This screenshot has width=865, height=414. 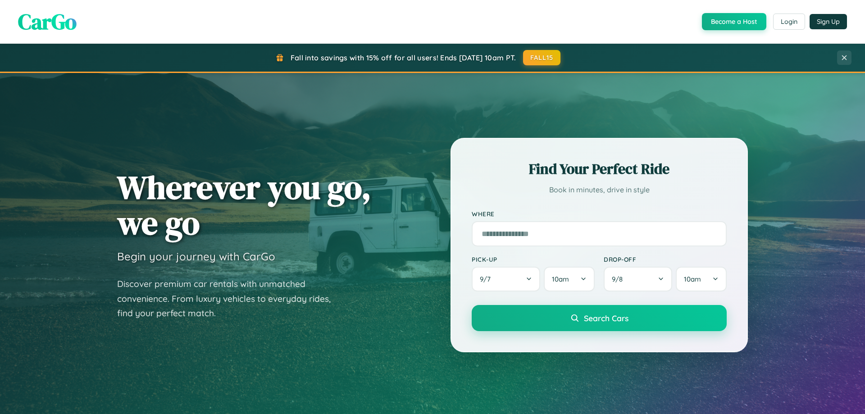 What do you see at coordinates (734, 22) in the screenshot?
I see `button: Become a Host` at bounding box center [734, 22].